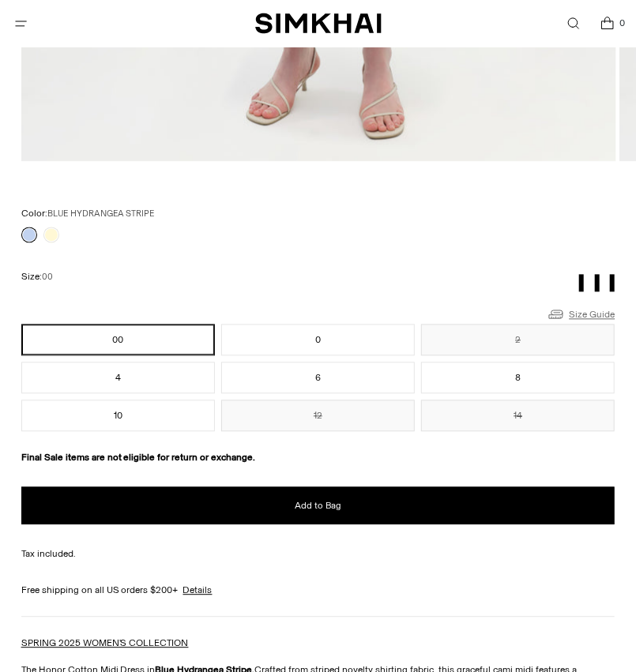 The width and height of the screenshot is (636, 672). I want to click on strong: Final Sale items are not eligible for return or exchange., so click(138, 458).